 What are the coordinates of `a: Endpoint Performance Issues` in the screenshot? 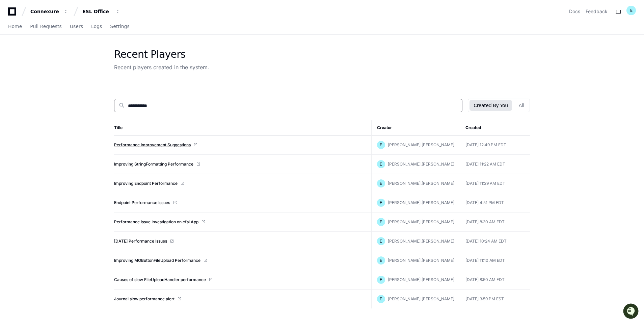 It's located at (142, 203).